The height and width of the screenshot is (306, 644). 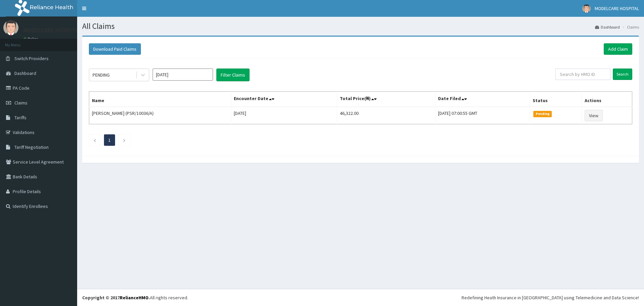 I want to click on button: Filter Claims, so click(x=232, y=75).